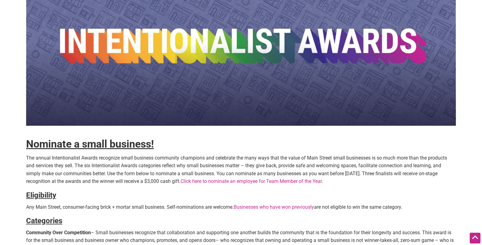  What do you see at coordinates (475, 238) in the screenshot?
I see `div: Scroll Back to Top` at bounding box center [475, 238].